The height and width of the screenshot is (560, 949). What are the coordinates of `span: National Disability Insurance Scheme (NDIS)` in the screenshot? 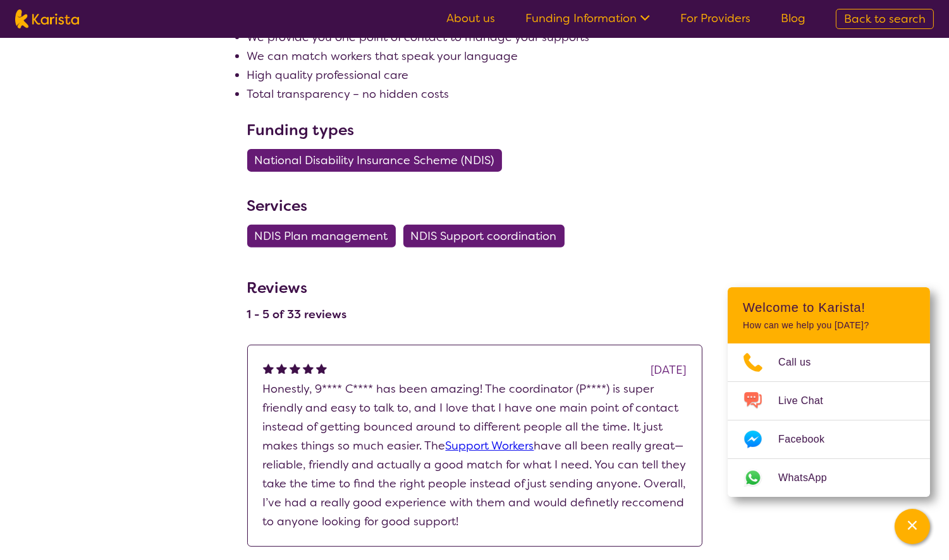 It's located at (374, 160).